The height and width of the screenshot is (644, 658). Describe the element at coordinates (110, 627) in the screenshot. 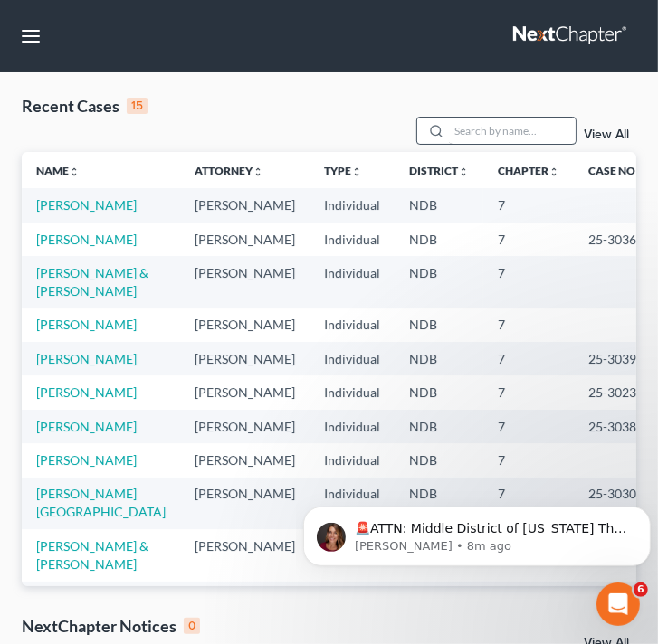

I see `div: NextChapter Notices` at that location.